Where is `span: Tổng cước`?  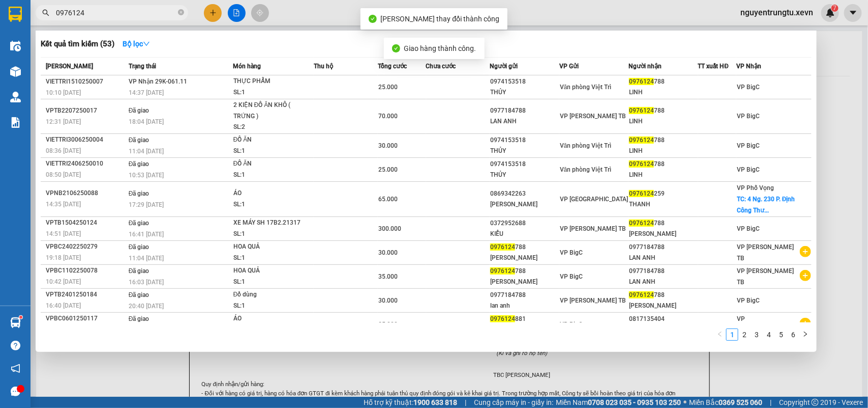
span: Tổng cước is located at coordinates (392, 66).